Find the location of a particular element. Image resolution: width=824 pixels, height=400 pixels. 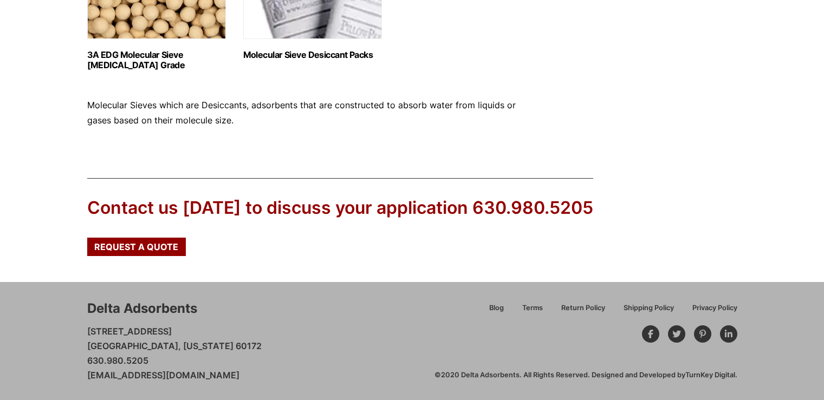

a: Shipping Policy is located at coordinates (649, 312).